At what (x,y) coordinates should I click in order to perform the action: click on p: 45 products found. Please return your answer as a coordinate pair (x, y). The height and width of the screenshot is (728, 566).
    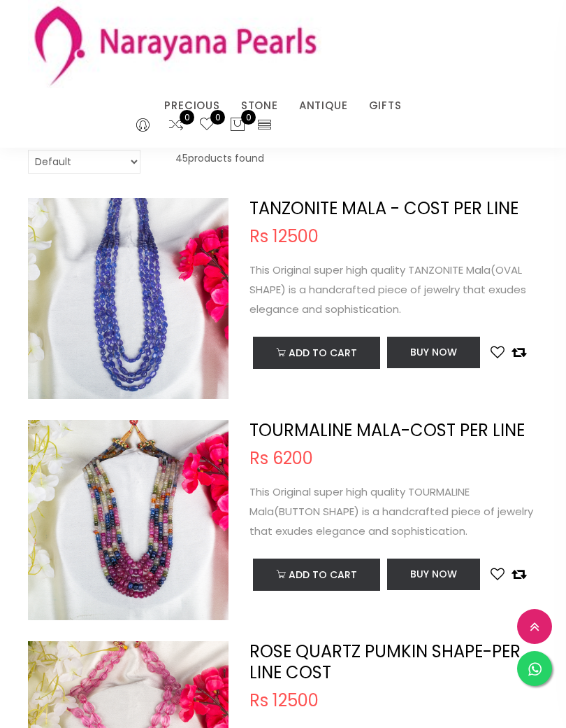
    Looking at the image, I should click on (220, 162).